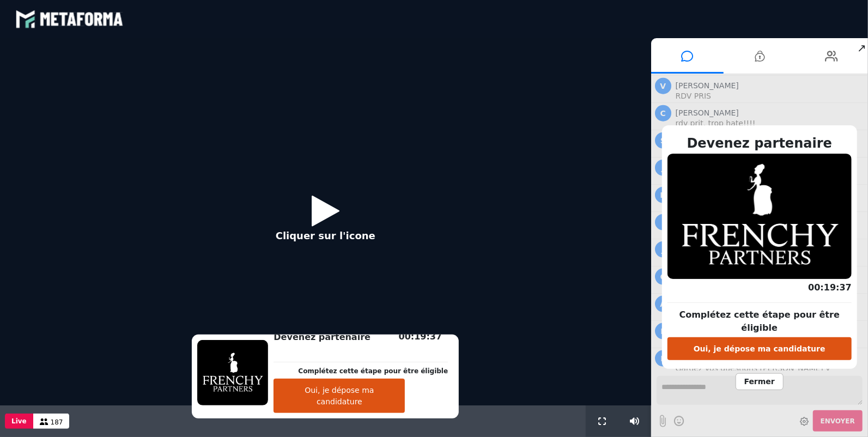  I want to click on span: 187, so click(57, 422).